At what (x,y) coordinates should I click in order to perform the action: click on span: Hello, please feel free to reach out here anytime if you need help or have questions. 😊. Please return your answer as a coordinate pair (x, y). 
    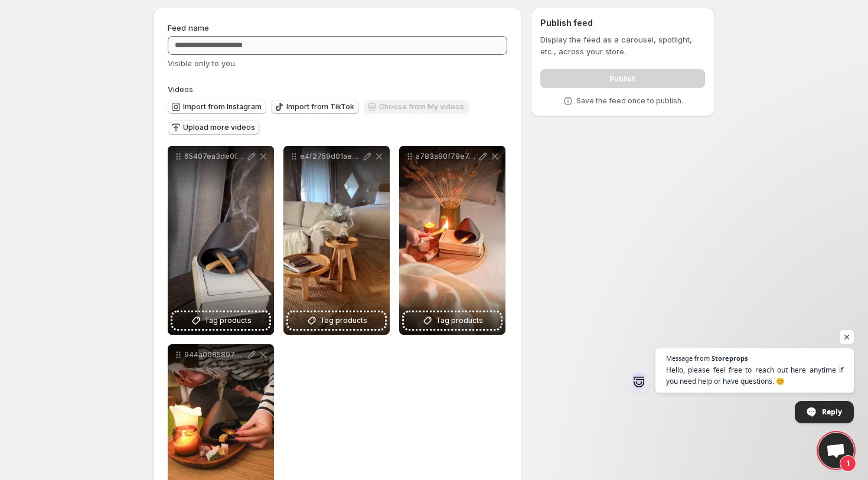
    Looking at the image, I should click on (754, 376).